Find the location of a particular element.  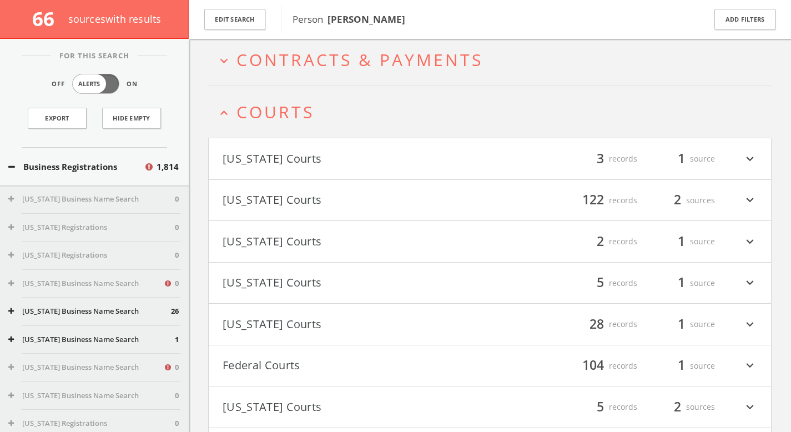

i: expand_less is located at coordinates (224, 113).